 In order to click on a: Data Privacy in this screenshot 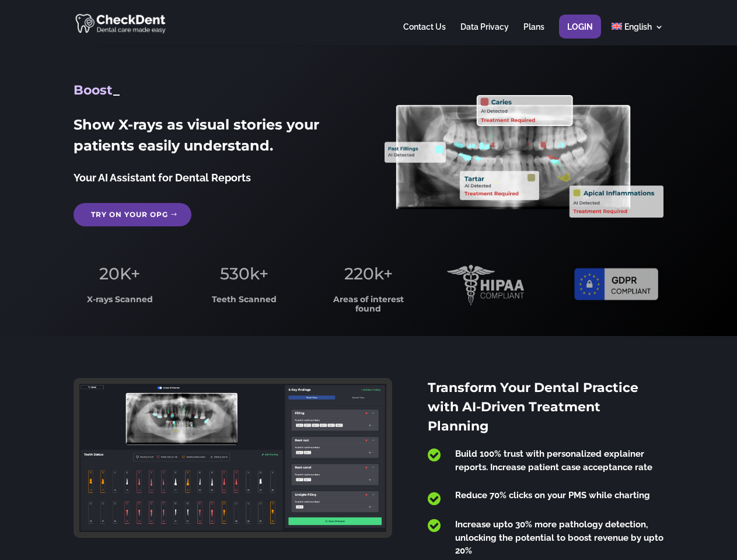, I will do `click(484, 34)`.